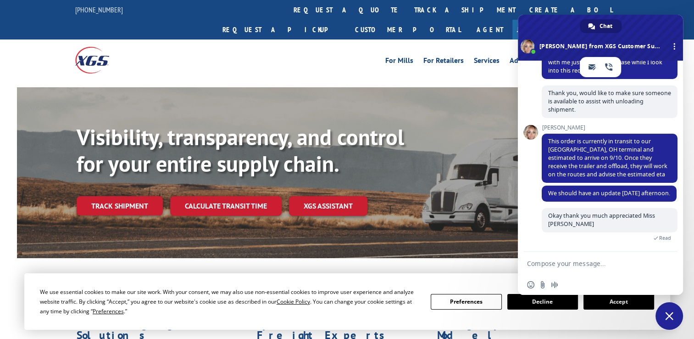  What do you see at coordinates (606, 26) in the screenshot?
I see `span: Chat` at bounding box center [606, 26].